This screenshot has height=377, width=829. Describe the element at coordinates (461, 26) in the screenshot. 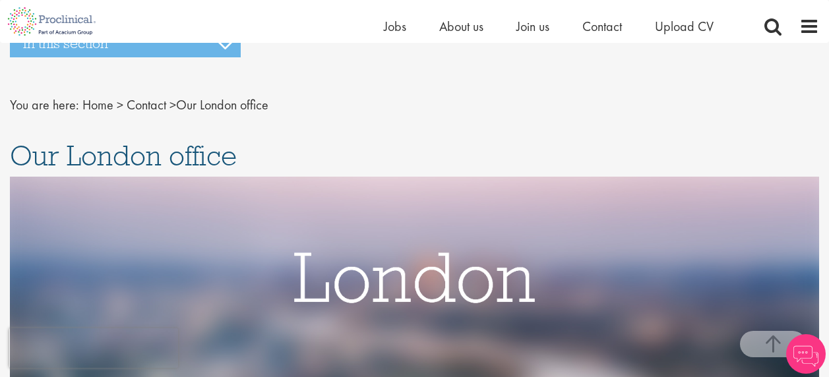

I see `span: About us` at that location.